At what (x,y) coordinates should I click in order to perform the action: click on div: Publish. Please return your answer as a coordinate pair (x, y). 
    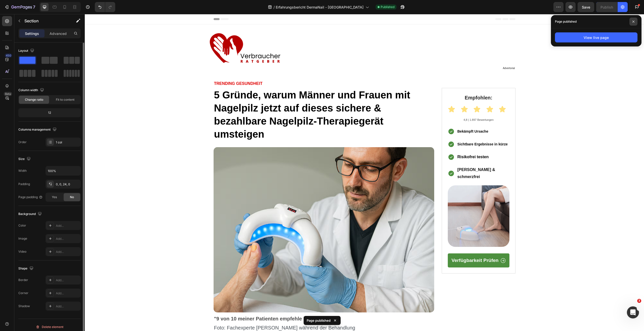
    Looking at the image, I should click on (607, 7).